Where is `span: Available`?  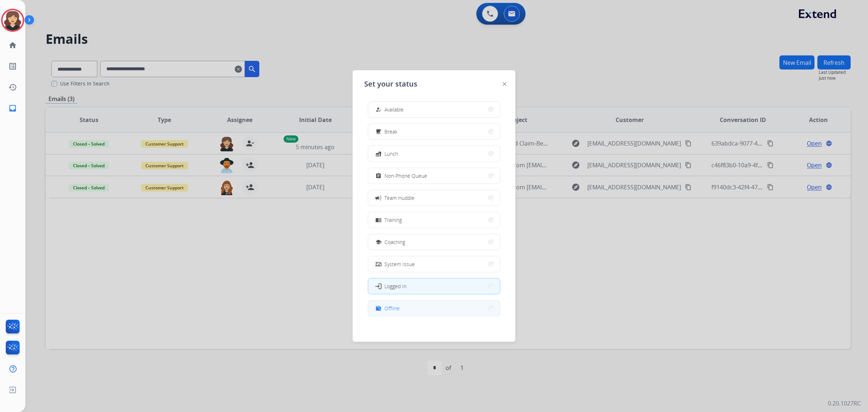
span: Available is located at coordinates (394, 109).